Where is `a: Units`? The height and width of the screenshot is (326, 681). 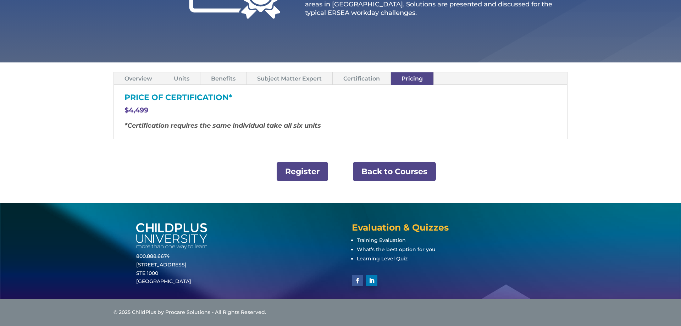 a: Units is located at coordinates (182, 78).